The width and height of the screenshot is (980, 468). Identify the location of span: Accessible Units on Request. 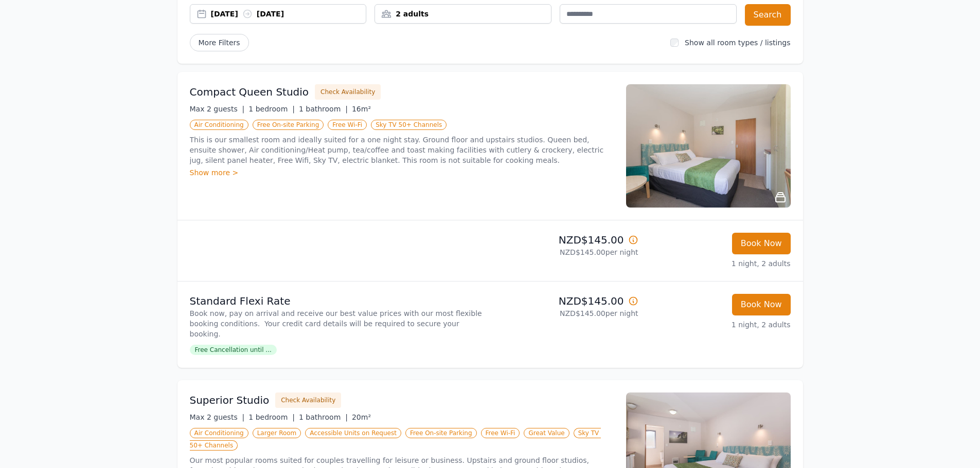
(352, 433).